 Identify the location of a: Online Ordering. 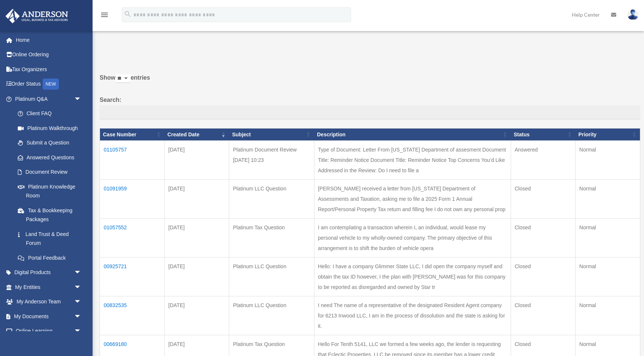
(49, 55).